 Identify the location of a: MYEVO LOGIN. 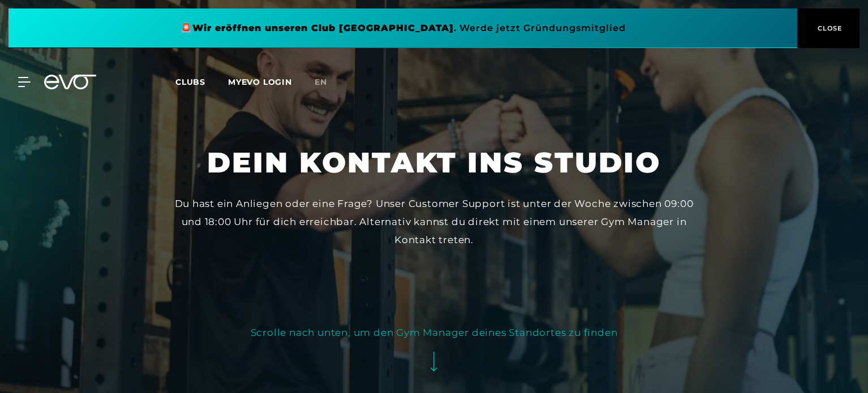
(260, 82).